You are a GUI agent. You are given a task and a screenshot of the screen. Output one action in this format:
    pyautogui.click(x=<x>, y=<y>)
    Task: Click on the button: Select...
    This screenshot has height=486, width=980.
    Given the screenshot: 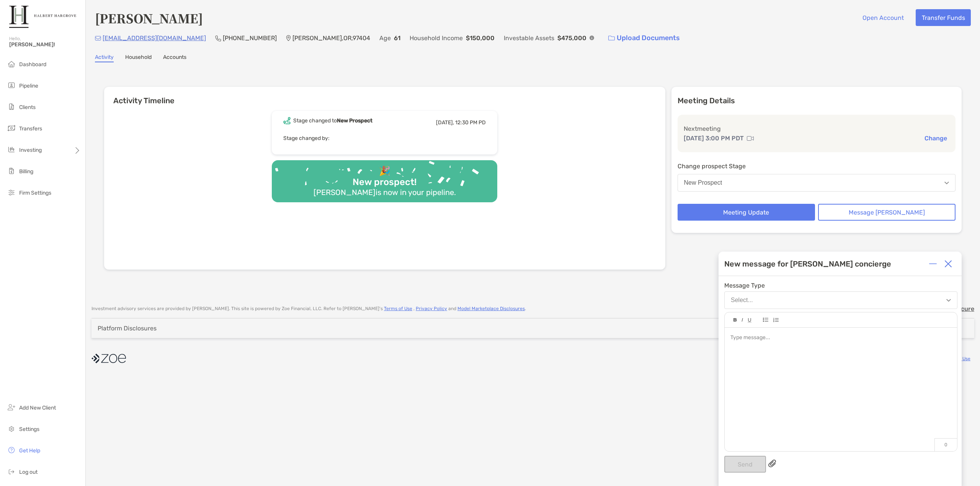 What is the action you would take?
    pyautogui.click(x=841, y=300)
    